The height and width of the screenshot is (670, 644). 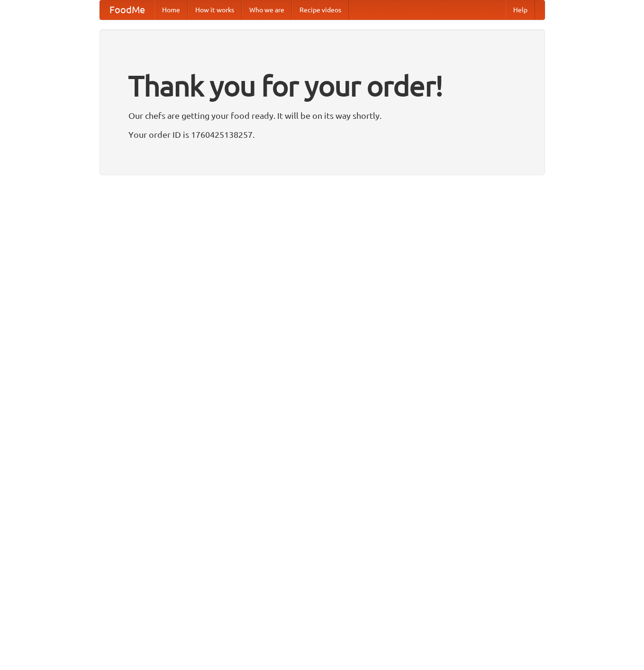 What do you see at coordinates (215, 10) in the screenshot?
I see `a: How it works` at bounding box center [215, 10].